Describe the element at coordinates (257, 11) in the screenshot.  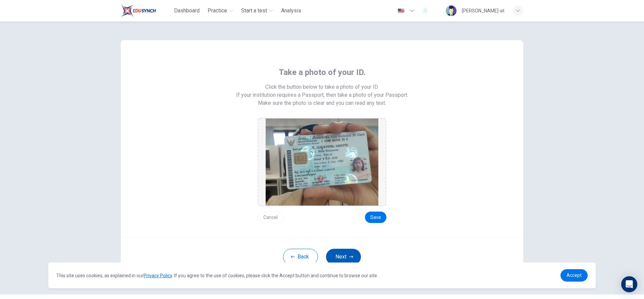
I see `button: Start a test` at that location.